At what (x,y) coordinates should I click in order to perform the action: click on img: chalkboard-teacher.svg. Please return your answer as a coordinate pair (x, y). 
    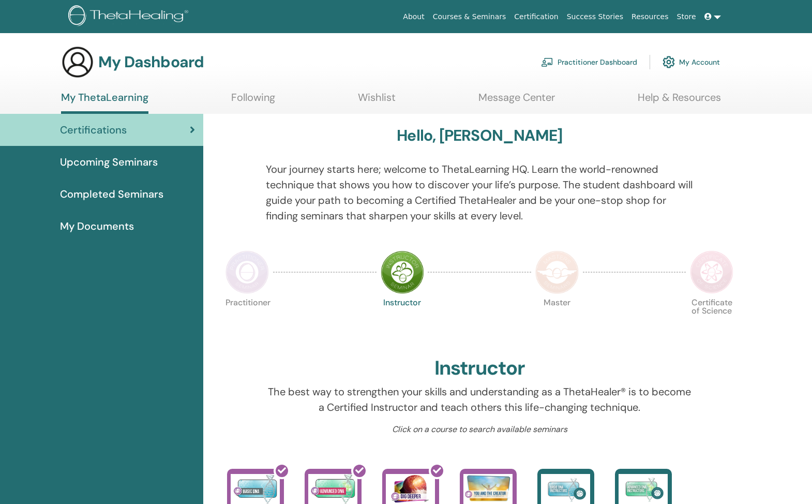
    Looking at the image, I should click on (548, 62).